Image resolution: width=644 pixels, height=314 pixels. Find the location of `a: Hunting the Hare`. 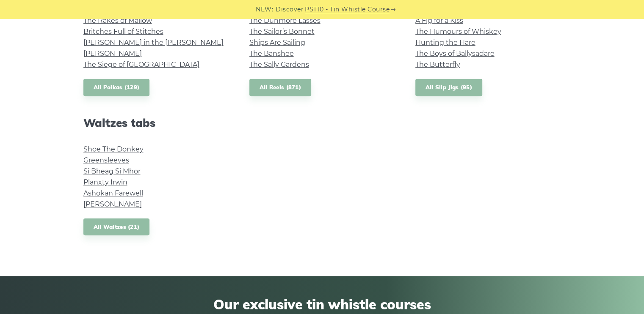

a: Hunting the Hare is located at coordinates (445, 42).